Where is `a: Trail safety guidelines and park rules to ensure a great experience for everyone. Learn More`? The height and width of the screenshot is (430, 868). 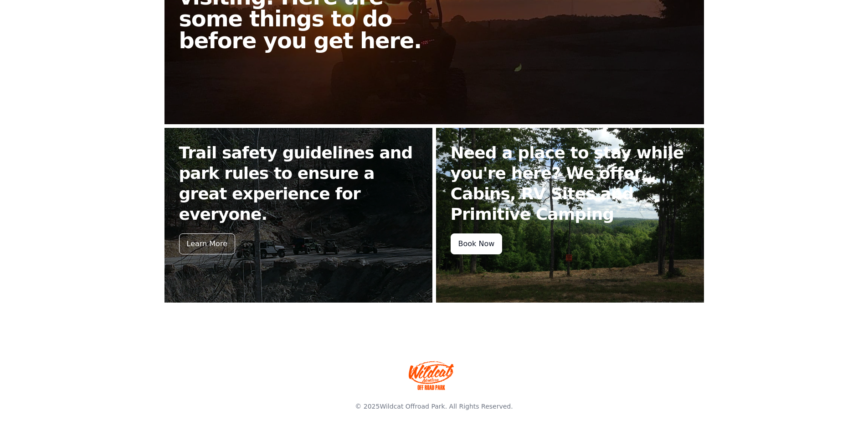
a: Trail safety guidelines and park rules to ensure a great experience for everyone. Learn More is located at coordinates (298, 215).